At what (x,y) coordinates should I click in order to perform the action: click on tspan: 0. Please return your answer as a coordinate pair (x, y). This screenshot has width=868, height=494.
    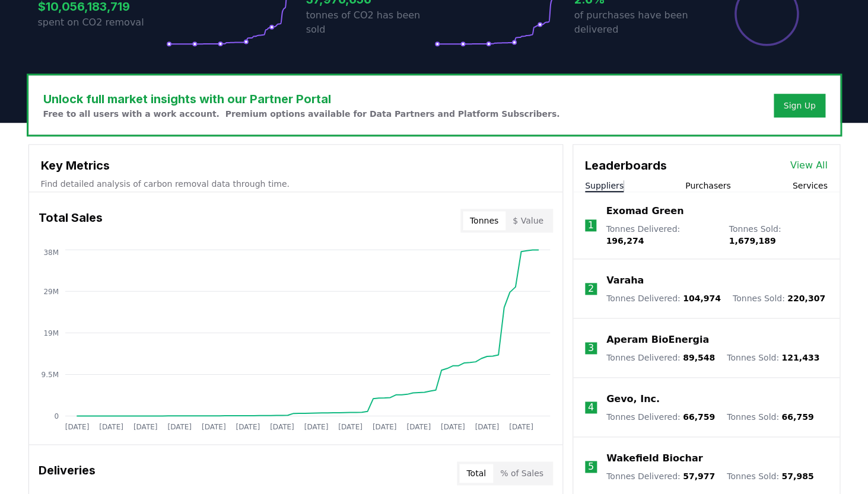
    Looking at the image, I should click on (56, 416).